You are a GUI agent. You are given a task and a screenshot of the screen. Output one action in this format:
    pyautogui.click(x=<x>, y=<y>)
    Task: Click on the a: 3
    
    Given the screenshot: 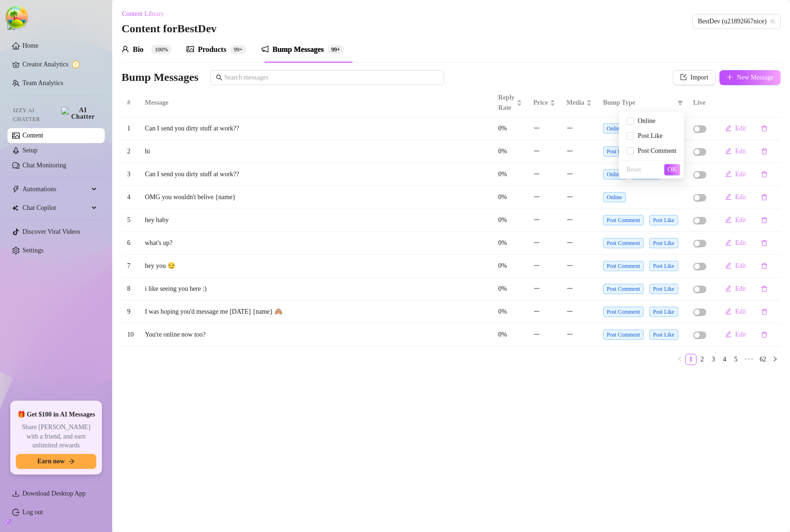 What is the action you would take?
    pyautogui.click(x=713, y=360)
    